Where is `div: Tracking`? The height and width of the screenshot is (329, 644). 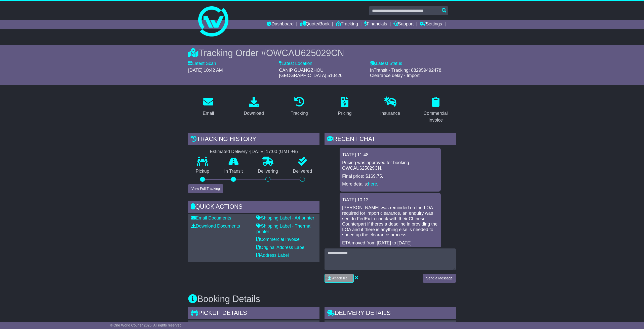 div: Tracking is located at coordinates (299, 113).